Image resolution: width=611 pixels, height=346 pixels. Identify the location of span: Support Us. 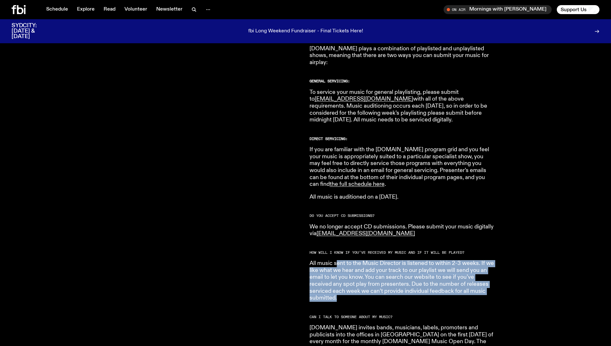
(574, 10).